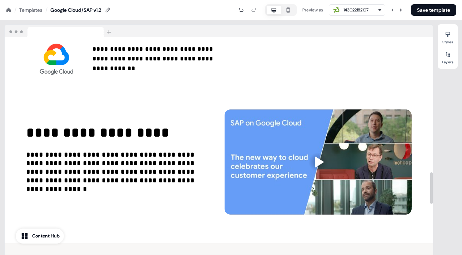  I want to click on a: Templates, so click(31, 10).